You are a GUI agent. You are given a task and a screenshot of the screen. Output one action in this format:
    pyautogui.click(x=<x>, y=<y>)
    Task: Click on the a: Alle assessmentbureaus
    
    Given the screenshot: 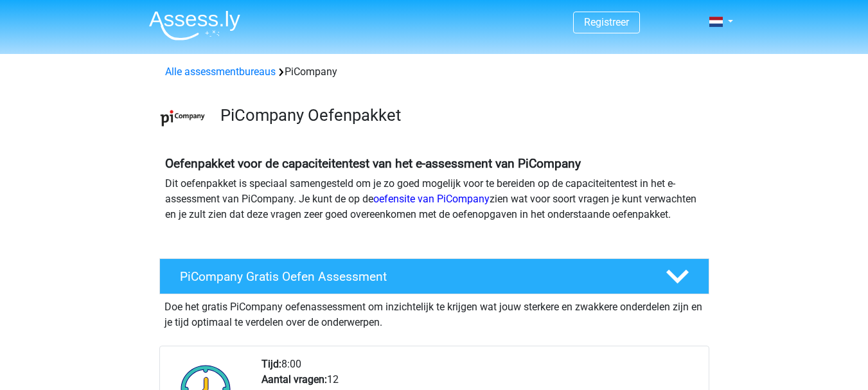 What is the action you would take?
    pyautogui.click(x=220, y=71)
    